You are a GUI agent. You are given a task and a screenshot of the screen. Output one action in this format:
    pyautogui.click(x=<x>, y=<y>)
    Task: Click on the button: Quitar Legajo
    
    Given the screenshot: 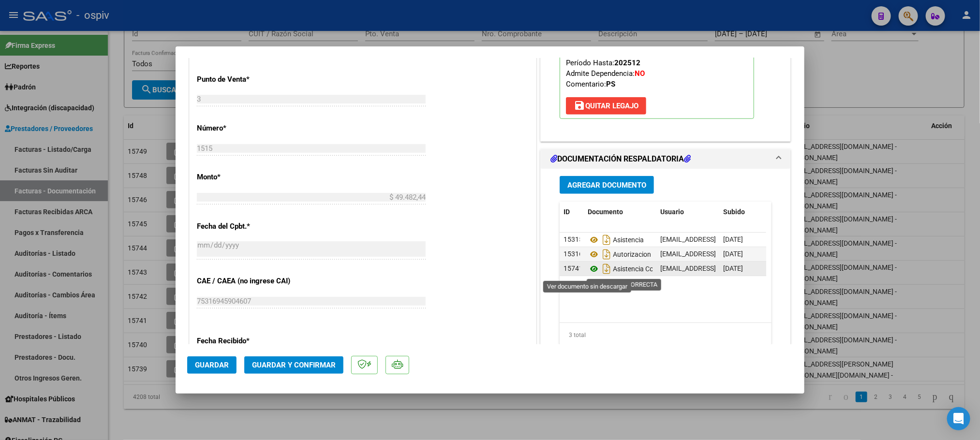 What is the action you would take?
    pyautogui.click(x=606, y=106)
    